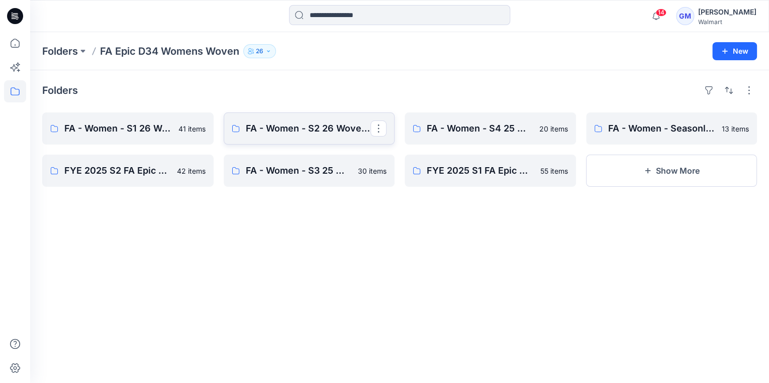 The width and height of the screenshot is (769, 383). What do you see at coordinates (60, 51) in the screenshot?
I see `p: Folders` at bounding box center [60, 51].